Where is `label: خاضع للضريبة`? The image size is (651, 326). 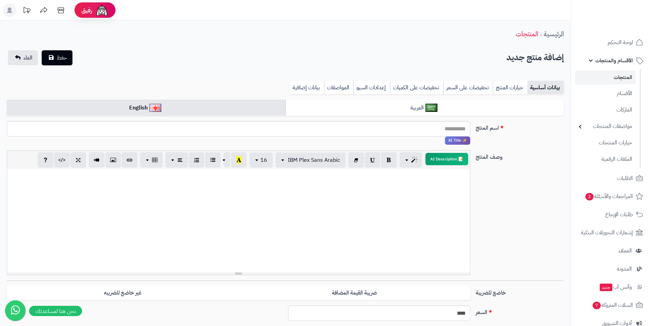 label: خاضع للضريبة is located at coordinates (520, 291).